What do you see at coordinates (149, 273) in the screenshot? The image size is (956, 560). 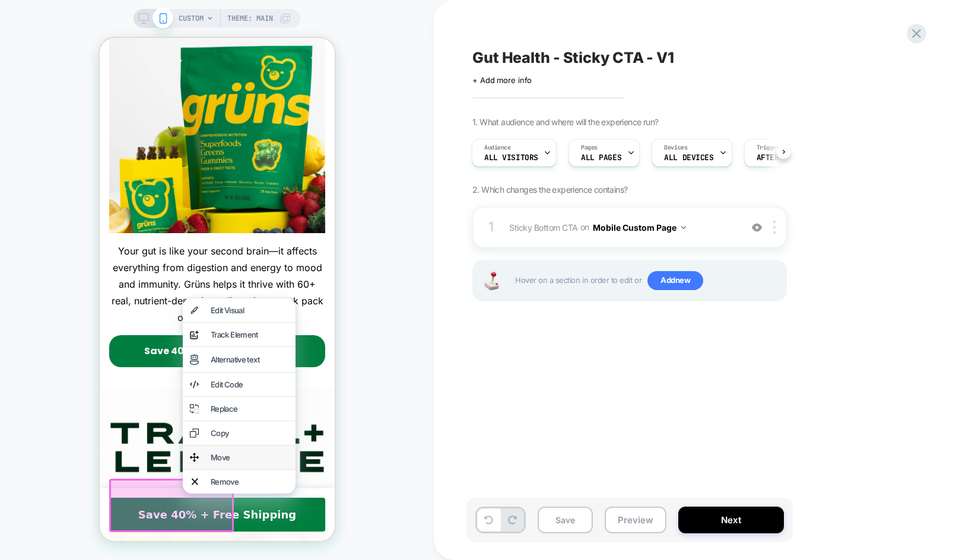 I see `div: Edit Visual` at bounding box center [149, 273].